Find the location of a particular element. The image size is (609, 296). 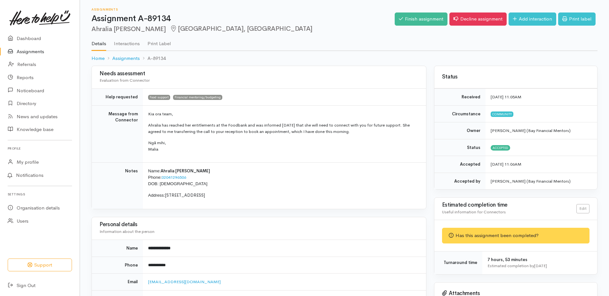

span: Phone: is located at coordinates (155, 177).